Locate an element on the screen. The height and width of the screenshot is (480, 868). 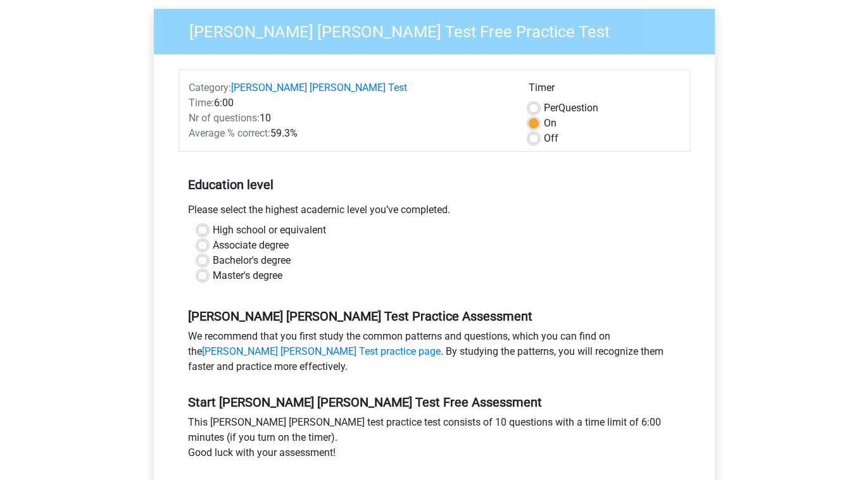
label: On is located at coordinates (550, 123).